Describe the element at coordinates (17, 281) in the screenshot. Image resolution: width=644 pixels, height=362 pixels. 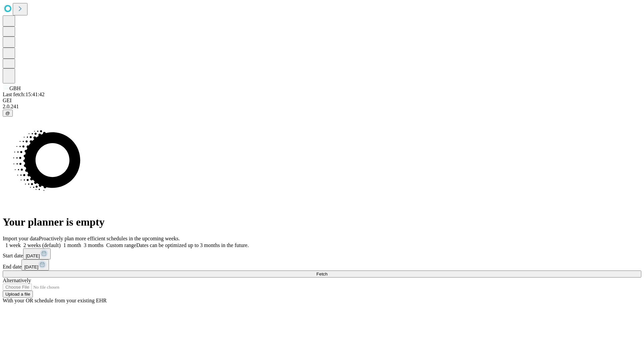
I see `span: Alternatively` at that location.